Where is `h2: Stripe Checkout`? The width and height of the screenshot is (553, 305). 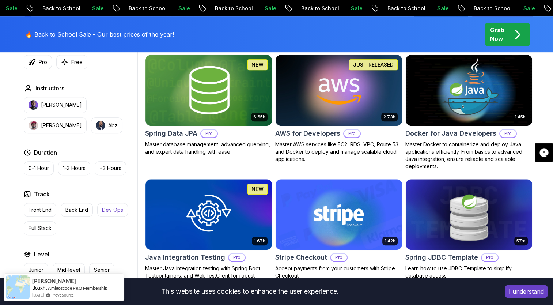
h2: Stripe Checkout is located at coordinates (301, 257).